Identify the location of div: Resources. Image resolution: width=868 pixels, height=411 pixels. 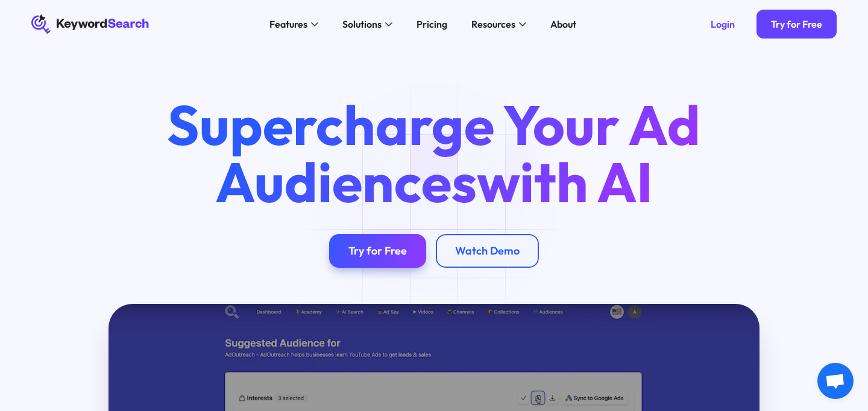
(493, 24).